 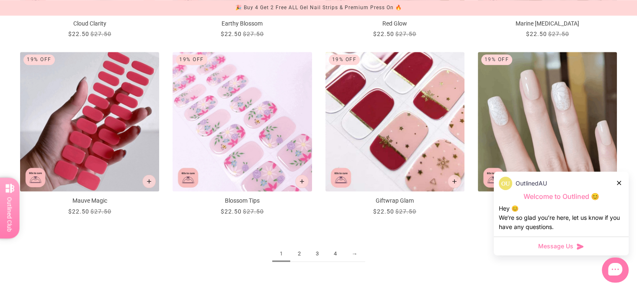 I want to click on div: 🎉 Buy 4 Get 2 Free ALL Gel Nail Strips & Premium Press On 🔥, so click(x=319, y=8).